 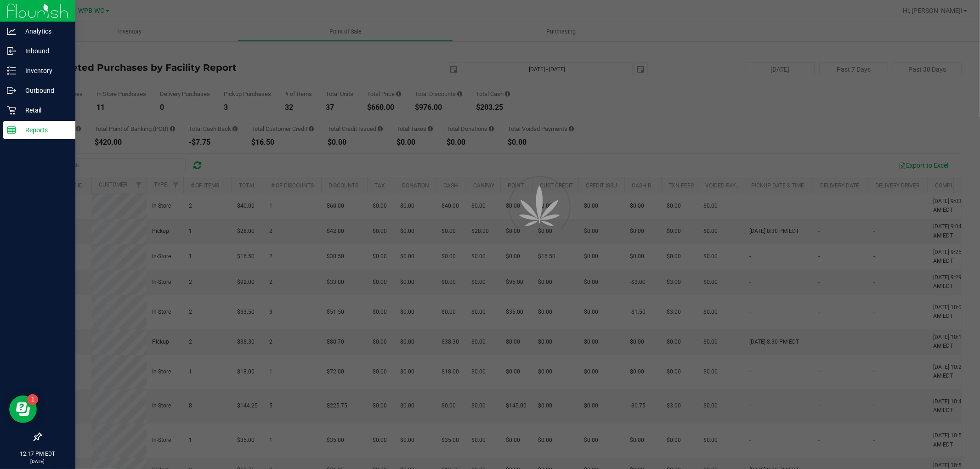 What do you see at coordinates (11, 51) in the screenshot?
I see `inline-svg: Inbound` at bounding box center [11, 51].